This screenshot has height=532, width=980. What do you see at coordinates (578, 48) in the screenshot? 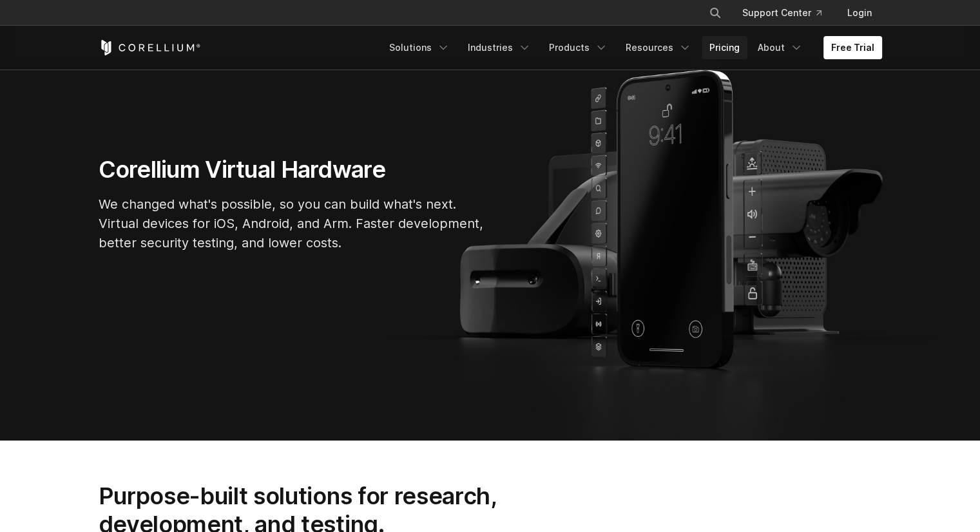
I see `a: Products` at bounding box center [578, 48].